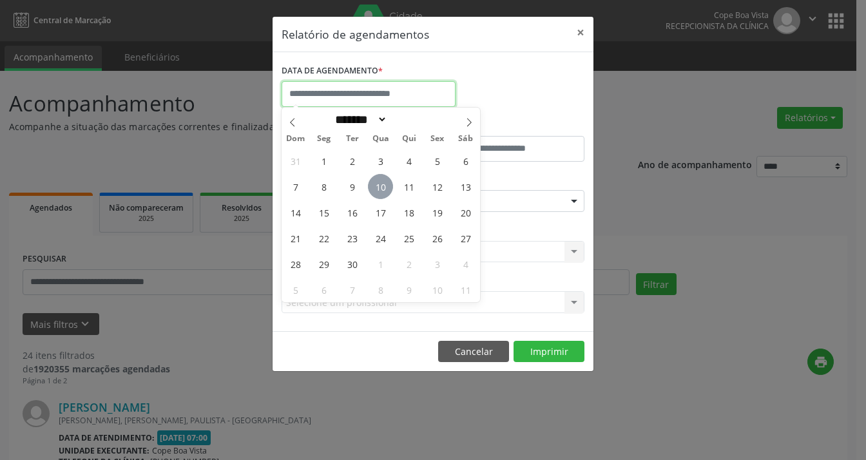 The width and height of the screenshot is (866, 460). Describe the element at coordinates (465, 212) in the screenshot. I see `span: Setembro 20, 2025` at that location.